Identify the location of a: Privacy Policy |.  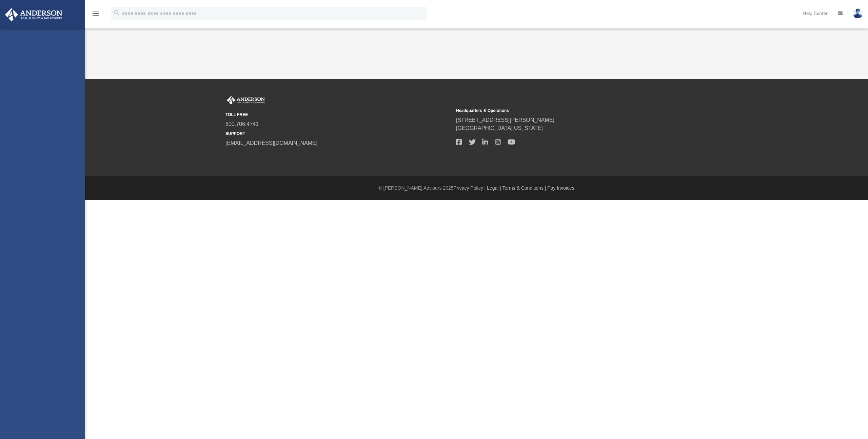
(469, 188).